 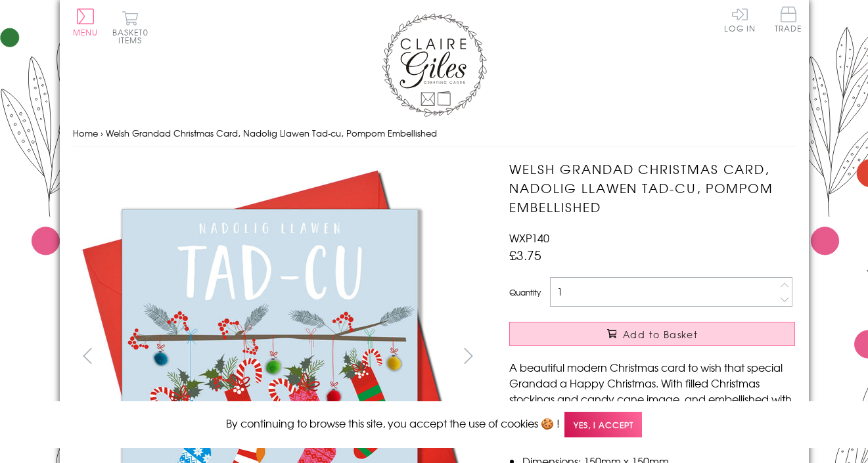 I want to click on button: Menu, so click(x=86, y=23).